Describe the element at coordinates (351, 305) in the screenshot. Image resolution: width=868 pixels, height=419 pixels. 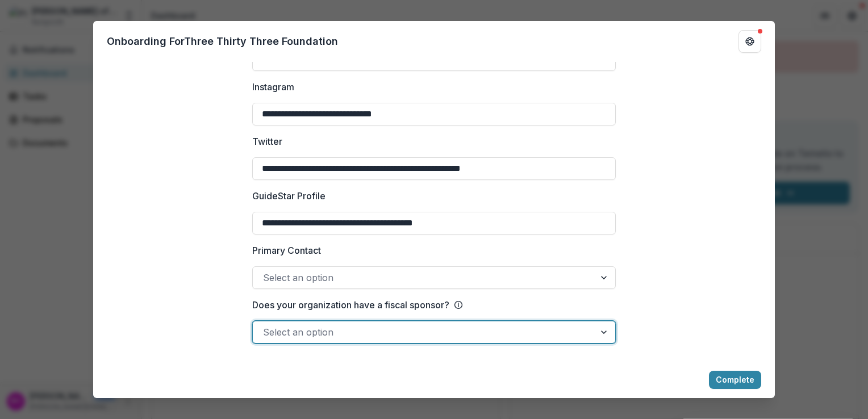
I see `p: Does your organization have a fiscal sponsor?` at that location.